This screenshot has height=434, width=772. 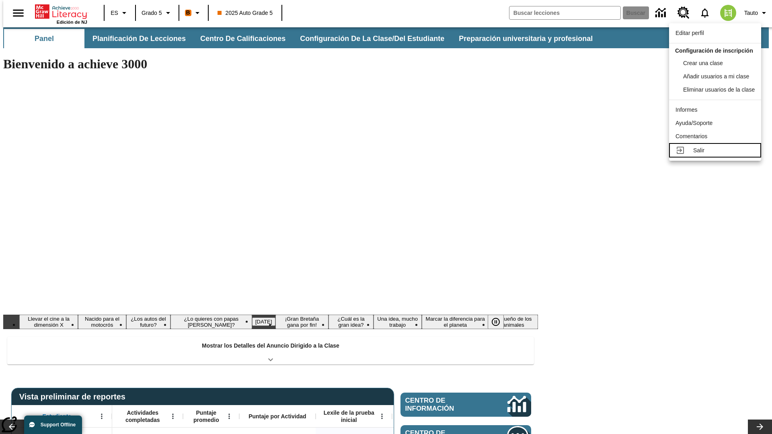 I want to click on span: Añadir usuarios a mi clase, so click(x=716, y=76).